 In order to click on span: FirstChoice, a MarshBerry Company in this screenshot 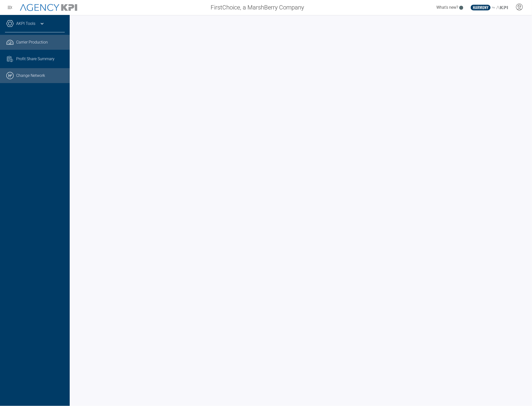, I will do `click(257, 7)`.